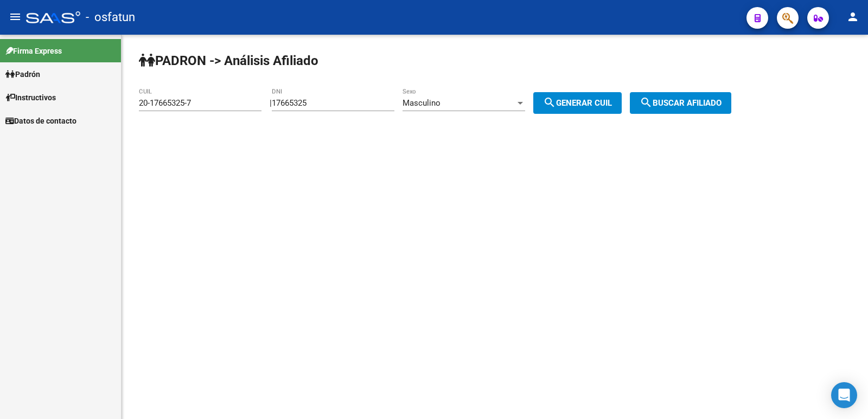  What do you see at coordinates (844, 395) in the screenshot?
I see `div: Open Intercom Messenger` at bounding box center [844, 395].